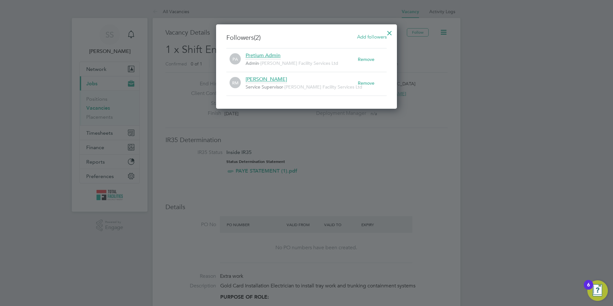 Image resolution: width=613 pixels, height=306 pixels. Describe the element at coordinates (235, 59) in the screenshot. I see `span: PA` at that location.